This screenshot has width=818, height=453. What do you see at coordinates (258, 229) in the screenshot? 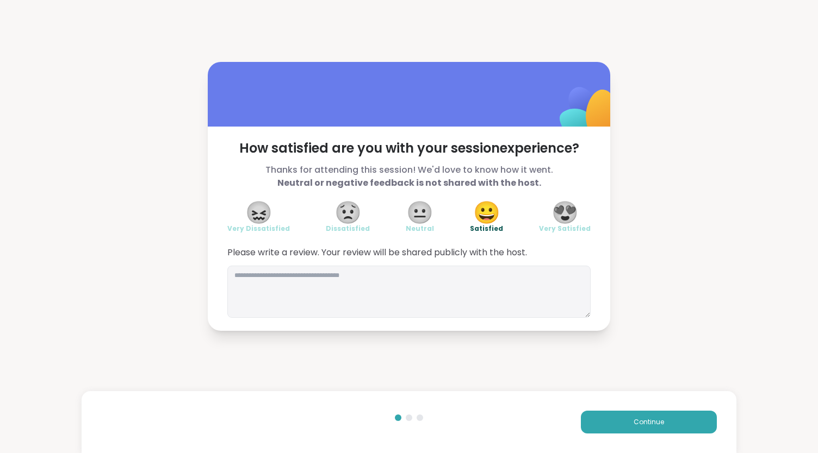
I see `span: Very Dissatisfied` at bounding box center [258, 229].